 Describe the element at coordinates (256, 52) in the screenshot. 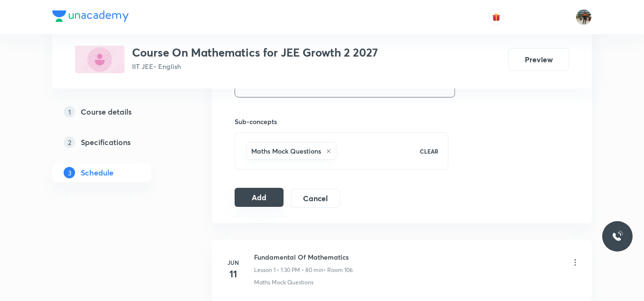

I see `h3: Course On Mathematics for JEE Growth 2 2027` at that location.